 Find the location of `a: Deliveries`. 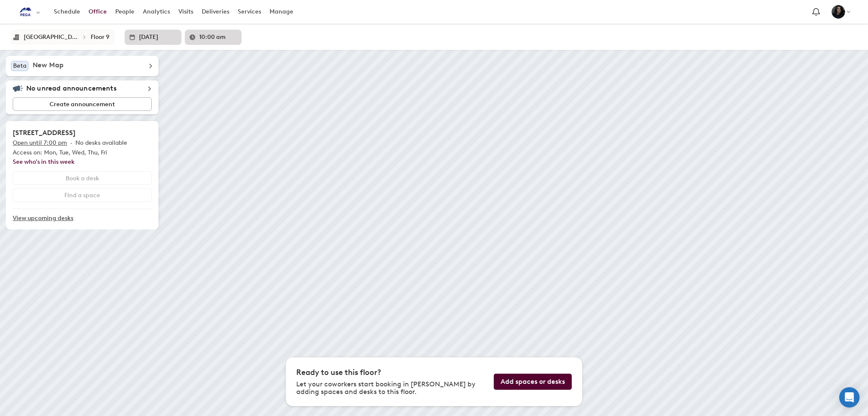

a: Deliveries is located at coordinates (216, 12).